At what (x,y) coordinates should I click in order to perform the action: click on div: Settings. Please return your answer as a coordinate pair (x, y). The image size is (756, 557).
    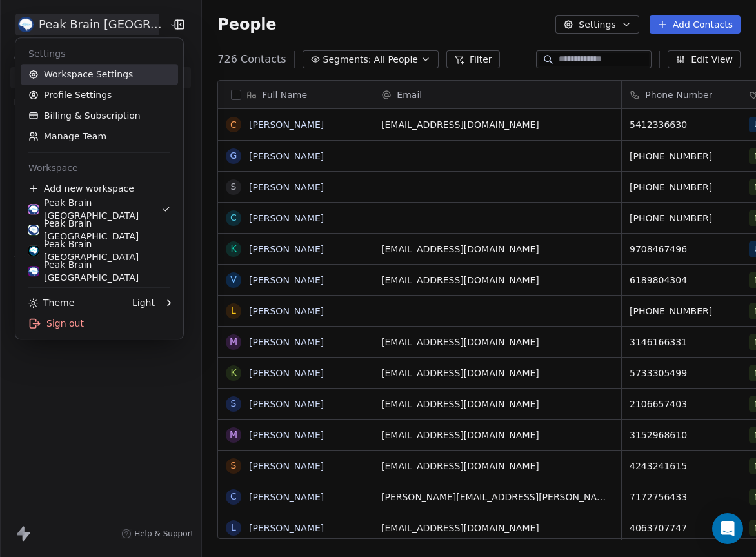
    Looking at the image, I should click on (100, 54).